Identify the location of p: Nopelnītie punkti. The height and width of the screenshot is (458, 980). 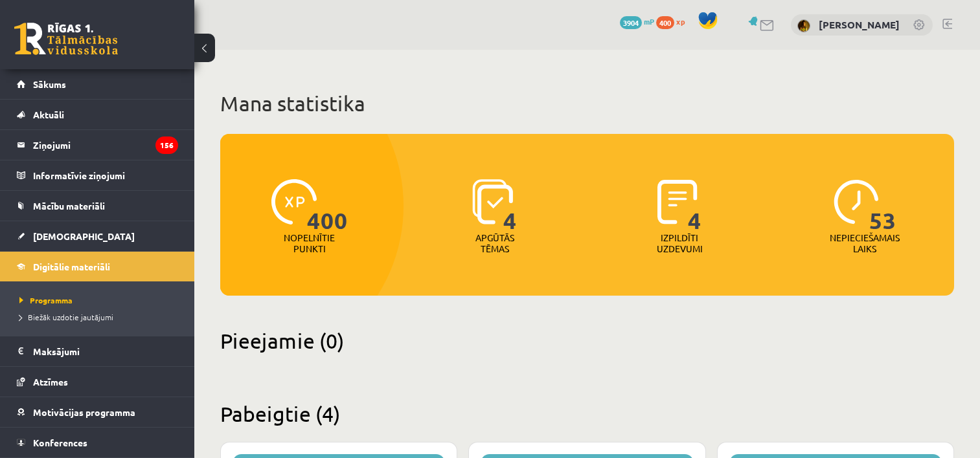
(309, 244).